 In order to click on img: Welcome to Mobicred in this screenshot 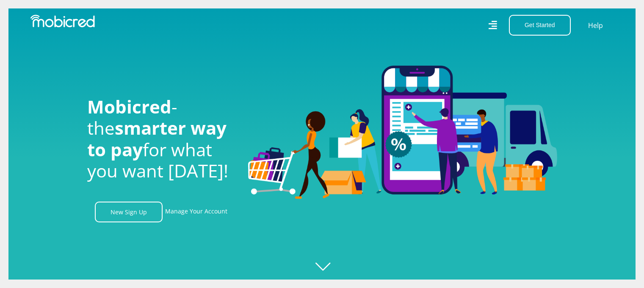, I will do `click(403, 132)`.